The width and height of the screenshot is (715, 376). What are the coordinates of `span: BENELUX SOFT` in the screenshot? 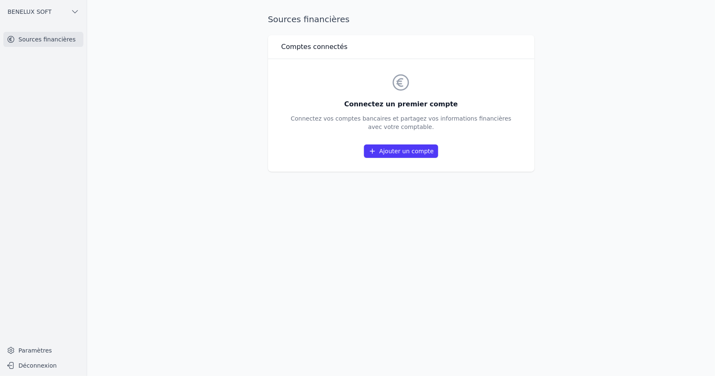 It's located at (29, 12).